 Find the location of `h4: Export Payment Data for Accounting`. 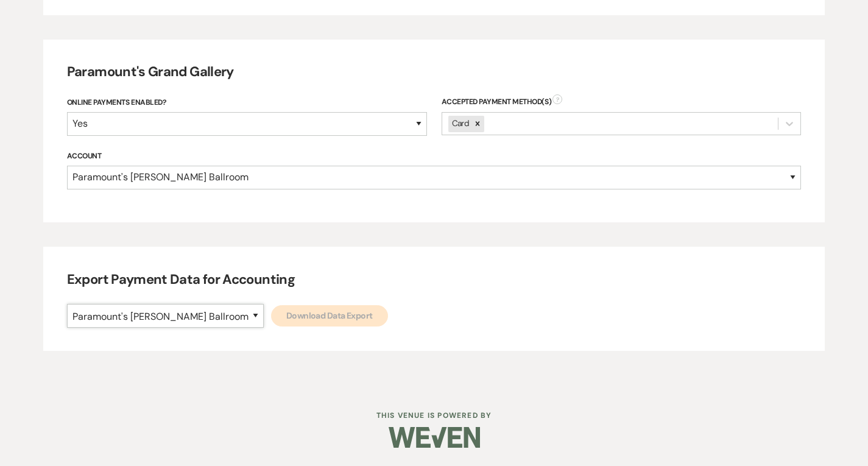

h4: Export Payment Data for Accounting is located at coordinates (434, 279).